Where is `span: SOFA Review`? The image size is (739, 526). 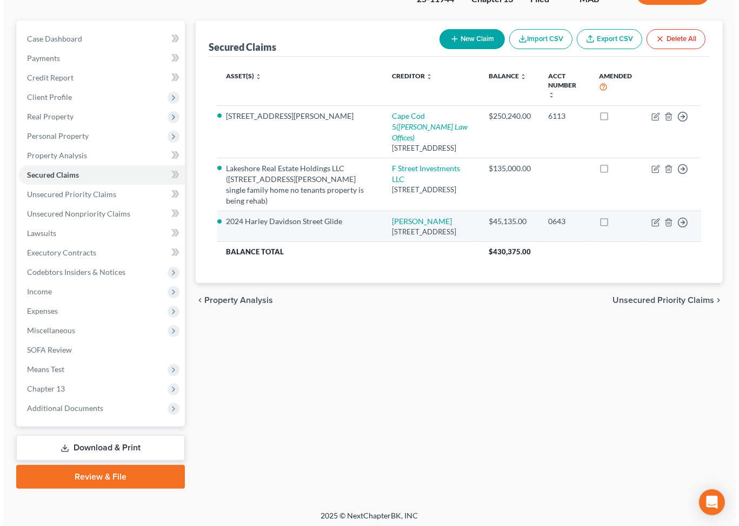
span: SOFA Review is located at coordinates (46, 350).